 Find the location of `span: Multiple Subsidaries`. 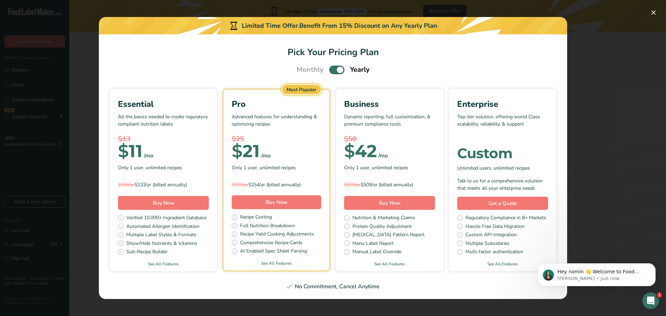

span: Multiple Subsidaries is located at coordinates (488, 244).